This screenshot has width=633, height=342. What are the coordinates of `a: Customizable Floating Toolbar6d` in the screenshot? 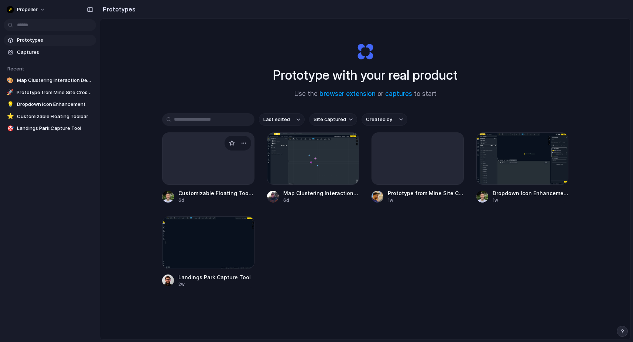 It's located at (208, 168).